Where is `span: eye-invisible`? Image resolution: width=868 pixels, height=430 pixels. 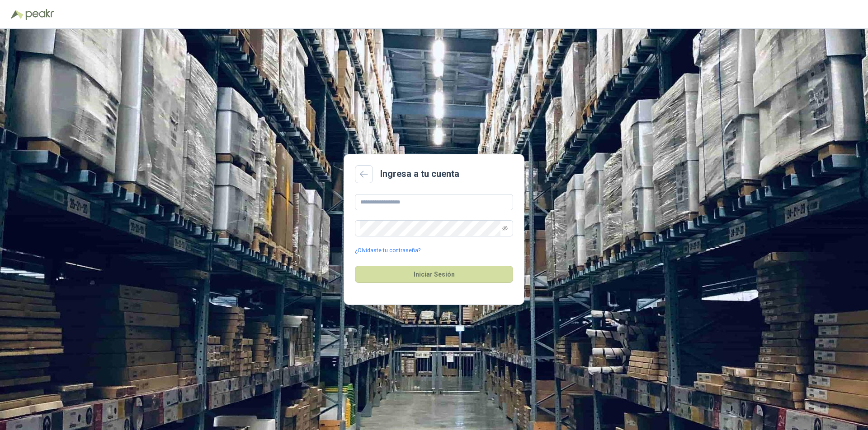
span: eye-invisible is located at coordinates (505, 229).